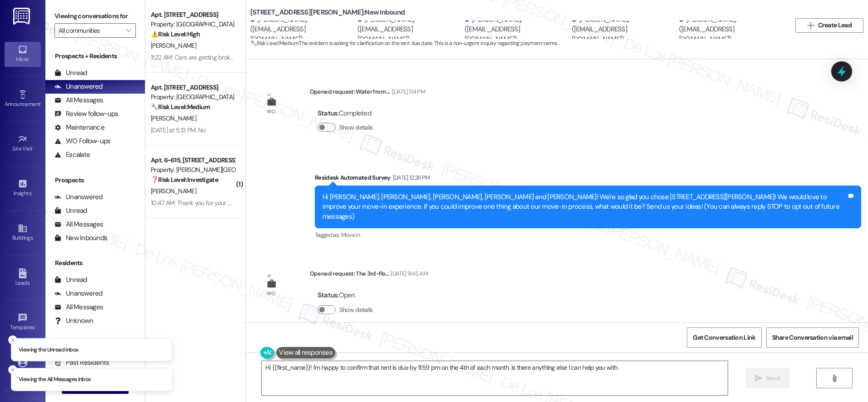  What do you see at coordinates (725, 338) in the screenshot?
I see `span: Get Conversation Link` at bounding box center [725, 338].